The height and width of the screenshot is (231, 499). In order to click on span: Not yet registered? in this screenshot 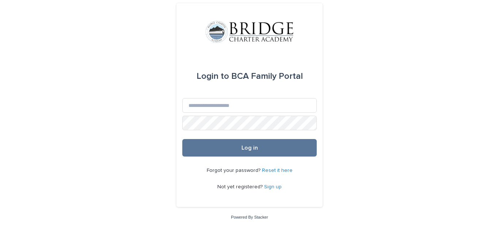, I will do `click(241, 187)`.